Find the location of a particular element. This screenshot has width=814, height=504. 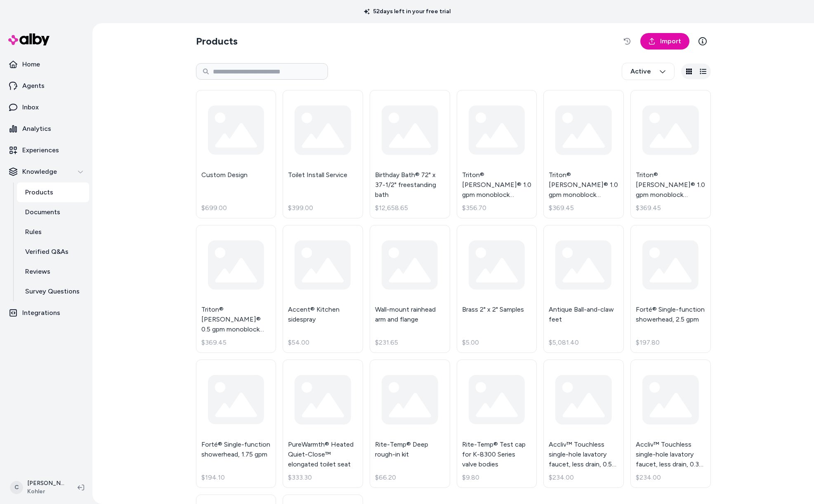

button: Active is located at coordinates (648, 71).